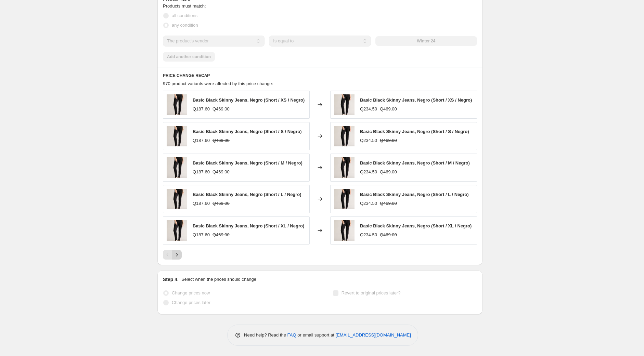  I want to click on span: or email support at, so click(316, 335).